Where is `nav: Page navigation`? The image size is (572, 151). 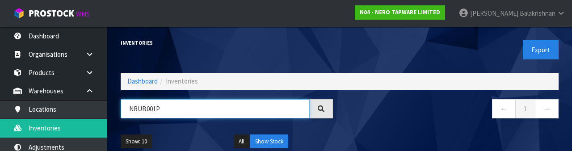
nav: Page navigation is located at coordinates (452, 110).